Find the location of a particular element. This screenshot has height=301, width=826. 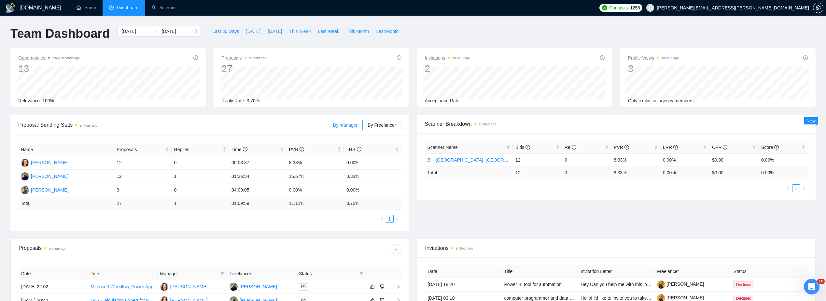

li: 1 is located at coordinates (390, 219).